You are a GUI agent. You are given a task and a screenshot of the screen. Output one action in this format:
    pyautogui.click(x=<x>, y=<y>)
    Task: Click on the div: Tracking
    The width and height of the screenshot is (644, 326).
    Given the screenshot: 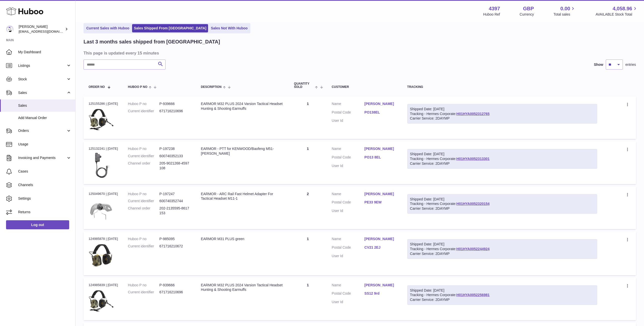 What is the action you would take?
    pyautogui.click(x=502, y=87)
    